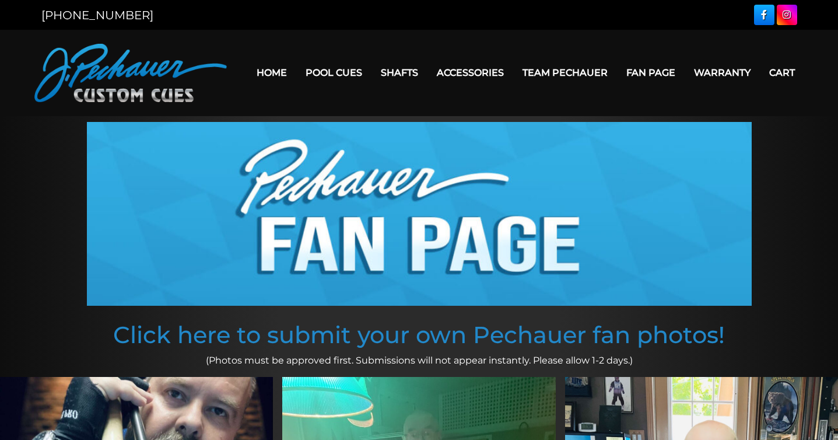 This screenshot has height=440, width=838. I want to click on a: Cart, so click(782, 72).